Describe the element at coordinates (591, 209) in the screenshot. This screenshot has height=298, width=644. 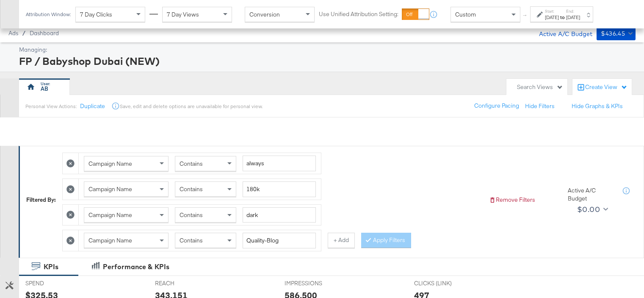
I see `button: $0.00` at that location.